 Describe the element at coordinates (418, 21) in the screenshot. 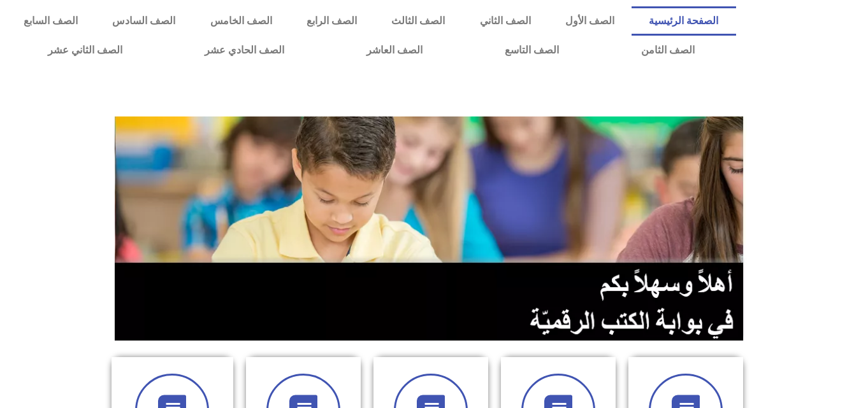

I see `a: الصف الثالث` at that location.